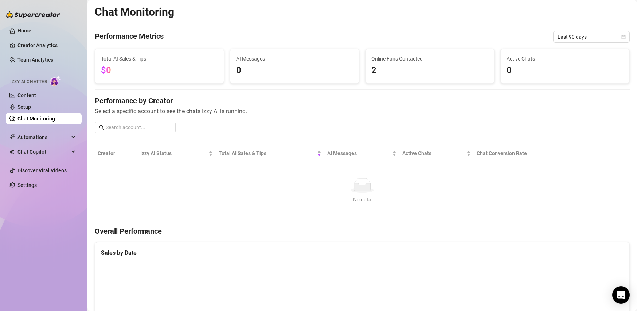  What do you see at coordinates (525, 153) in the screenshot?
I see `th: Chat Conversion Rate` at bounding box center [525, 153].